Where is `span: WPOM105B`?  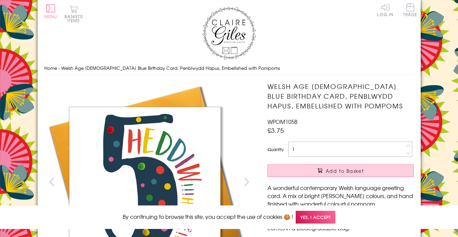 span: WPOM105B is located at coordinates (282, 122).